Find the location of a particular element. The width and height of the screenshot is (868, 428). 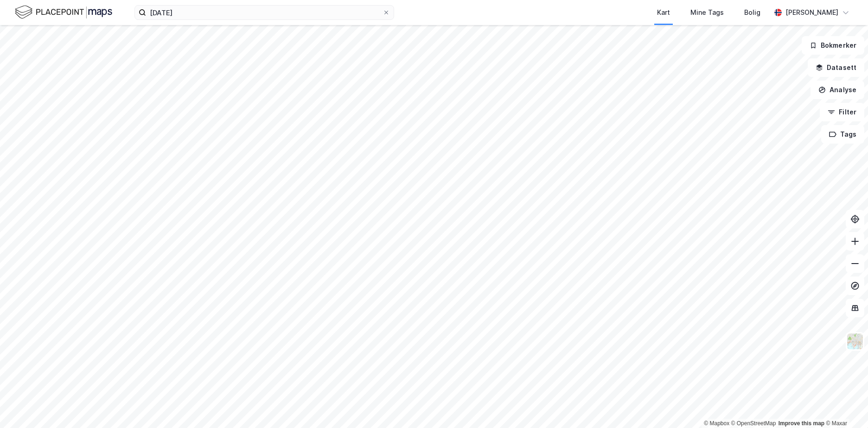

a: Improve this map is located at coordinates (802, 423).